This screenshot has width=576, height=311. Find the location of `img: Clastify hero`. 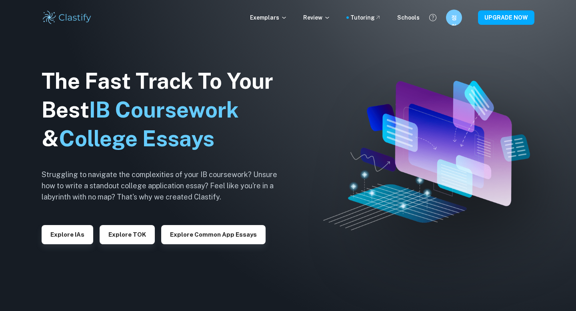

img: Clastify hero is located at coordinates (426, 155).